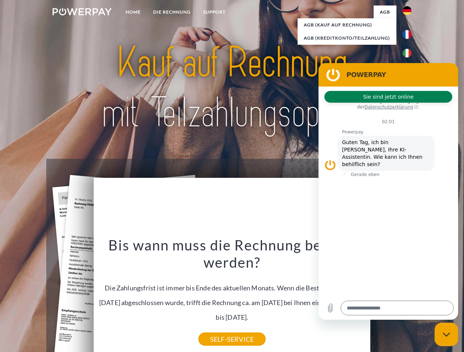 The width and height of the screenshot is (464, 352). Describe the element at coordinates (73, 44) in the screenshot. I see `a: Datenschutzerklärung(wird in einer neuen Registerkarte geöffnet)` at that location.